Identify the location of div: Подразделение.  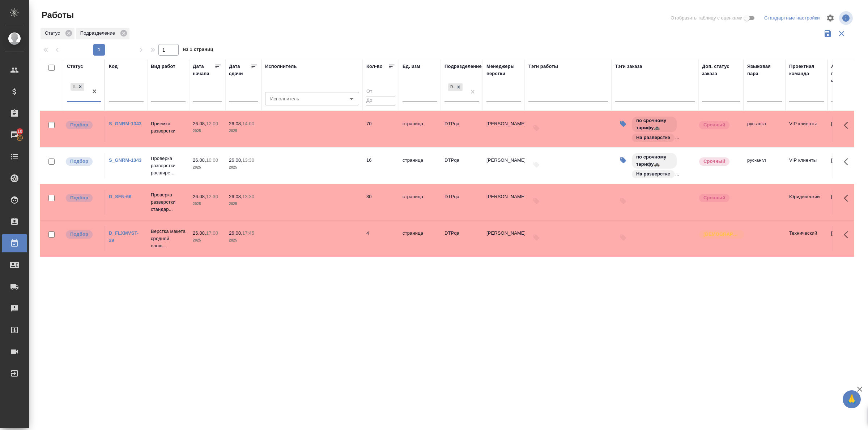
(463, 67).